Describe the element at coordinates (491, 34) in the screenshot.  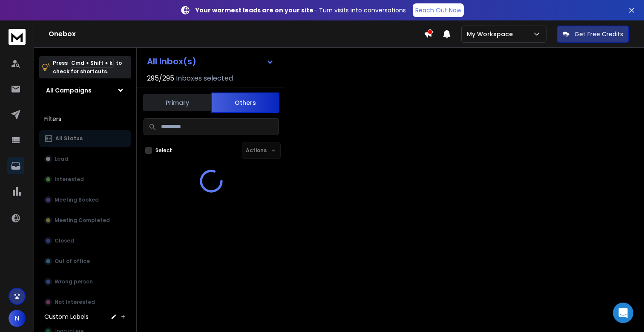
I see `p: My Workspace` at that location.